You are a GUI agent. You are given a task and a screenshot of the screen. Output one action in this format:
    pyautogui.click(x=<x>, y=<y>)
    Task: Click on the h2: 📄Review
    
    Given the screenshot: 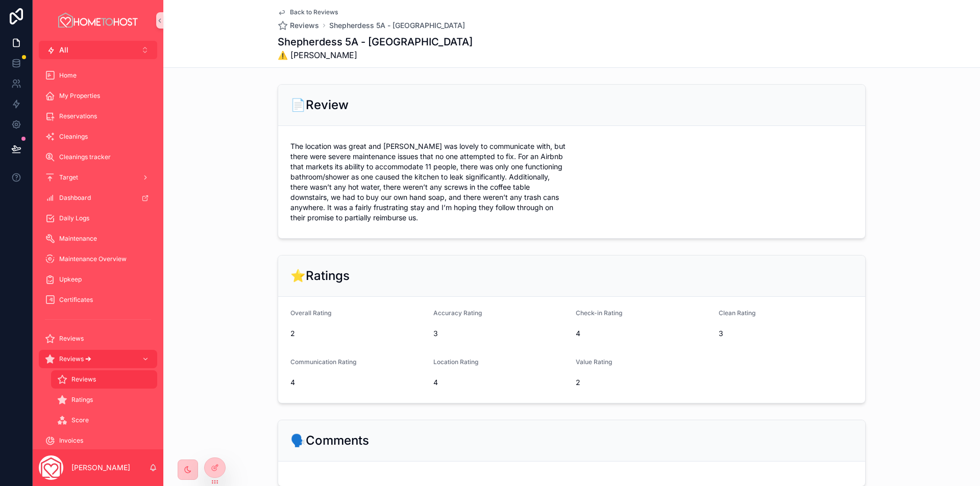 What is the action you would take?
    pyautogui.click(x=319, y=105)
    